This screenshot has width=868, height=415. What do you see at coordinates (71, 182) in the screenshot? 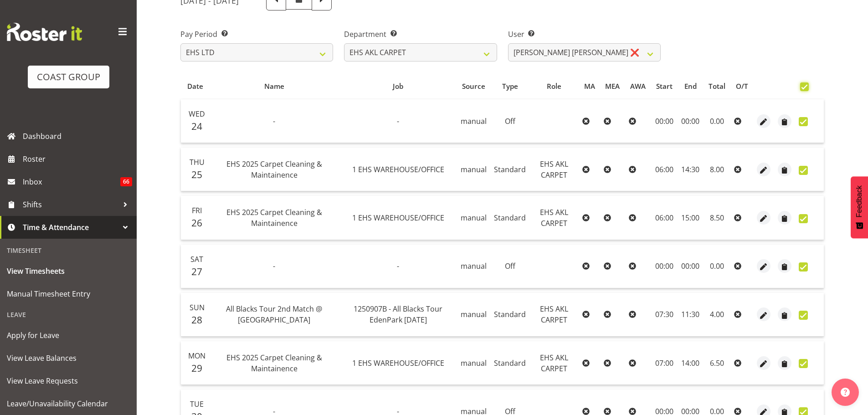
I see `span: Inbox` at bounding box center [71, 182].